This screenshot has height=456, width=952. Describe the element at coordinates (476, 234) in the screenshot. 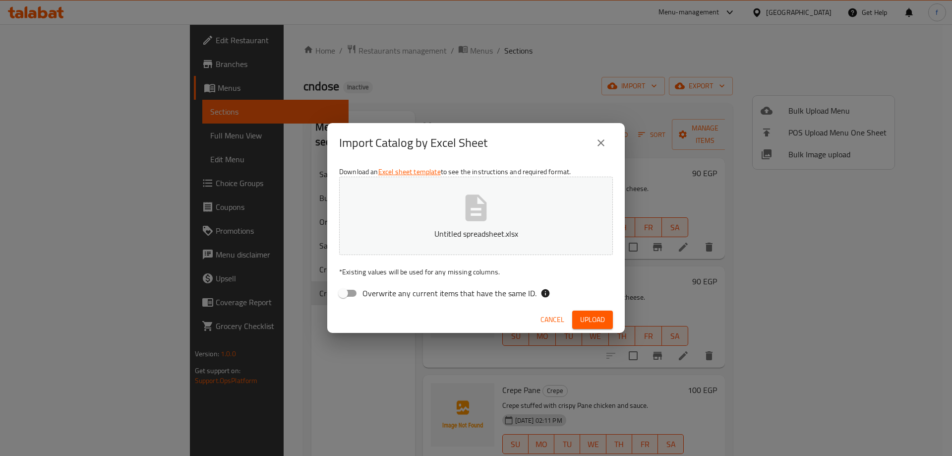

I see `p: Untitled spreadsheet.xlsx` at that location.